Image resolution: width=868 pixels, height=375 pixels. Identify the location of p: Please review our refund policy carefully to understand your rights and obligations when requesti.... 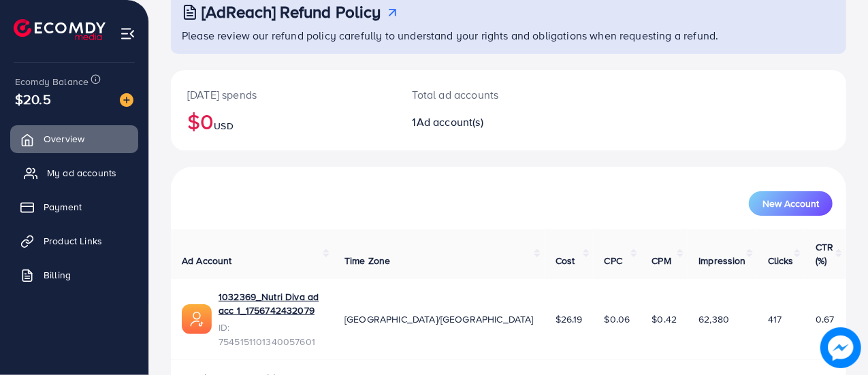
(510, 35).